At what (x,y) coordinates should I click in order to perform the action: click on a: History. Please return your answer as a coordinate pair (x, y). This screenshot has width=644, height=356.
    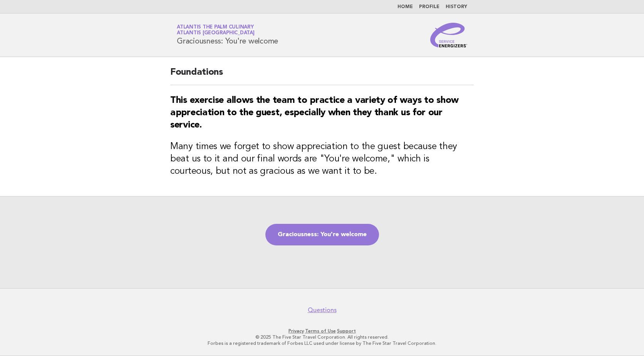
    Looking at the image, I should click on (456, 7).